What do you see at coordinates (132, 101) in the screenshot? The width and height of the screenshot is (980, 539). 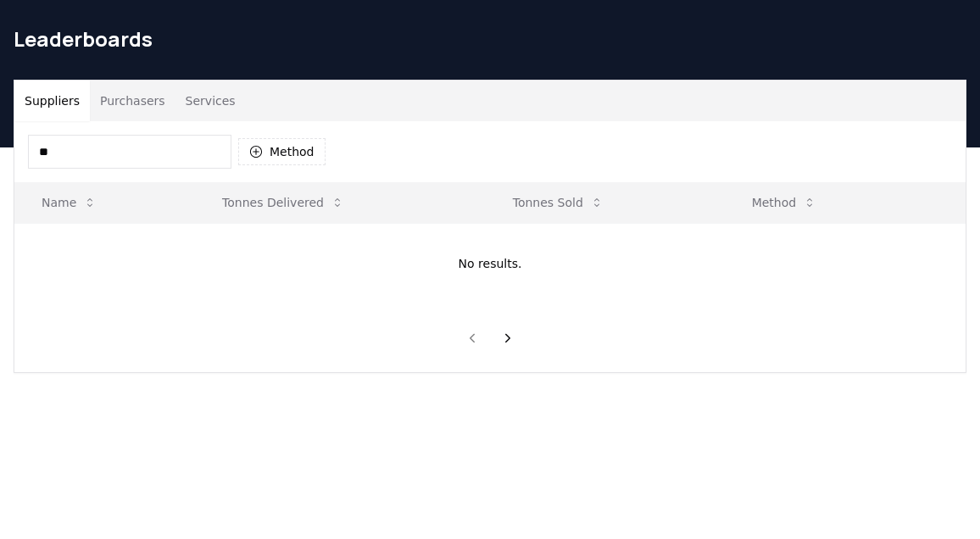 I see `button: Purchasers` at bounding box center [132, 101].